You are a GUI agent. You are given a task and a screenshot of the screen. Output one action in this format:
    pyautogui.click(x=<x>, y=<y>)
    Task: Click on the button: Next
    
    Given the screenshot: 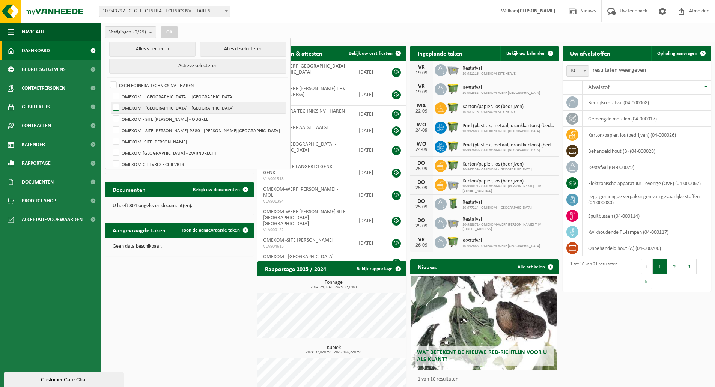 What is the action you would take?
    pyautogui.click(x=646, y=281)
    